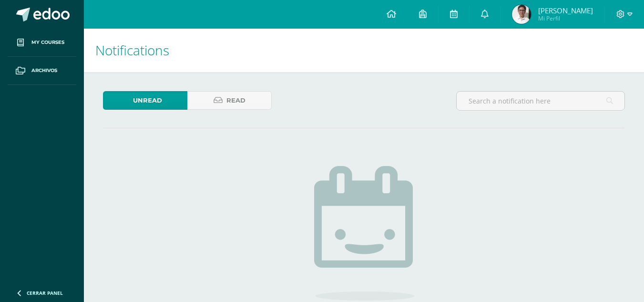 This screenshot has height=302, width=644. Describe the element at coordinates (45, 293) in the screenshot. I see `span: Cerrar panel` at that location.